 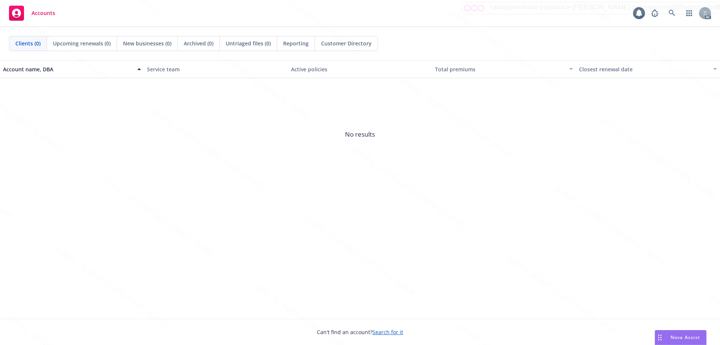 I want to click on div: Drag to move, so click(x=660, y=337).